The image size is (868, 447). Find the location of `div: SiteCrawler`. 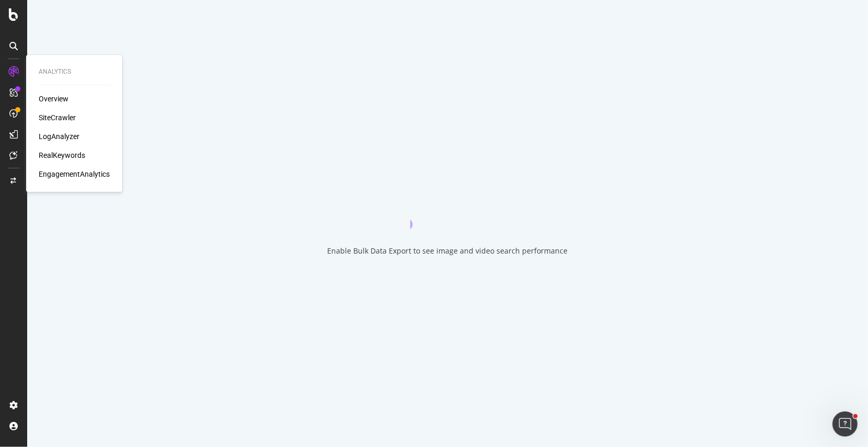

div: SiteCrawler is located at coordinates (57, 117).